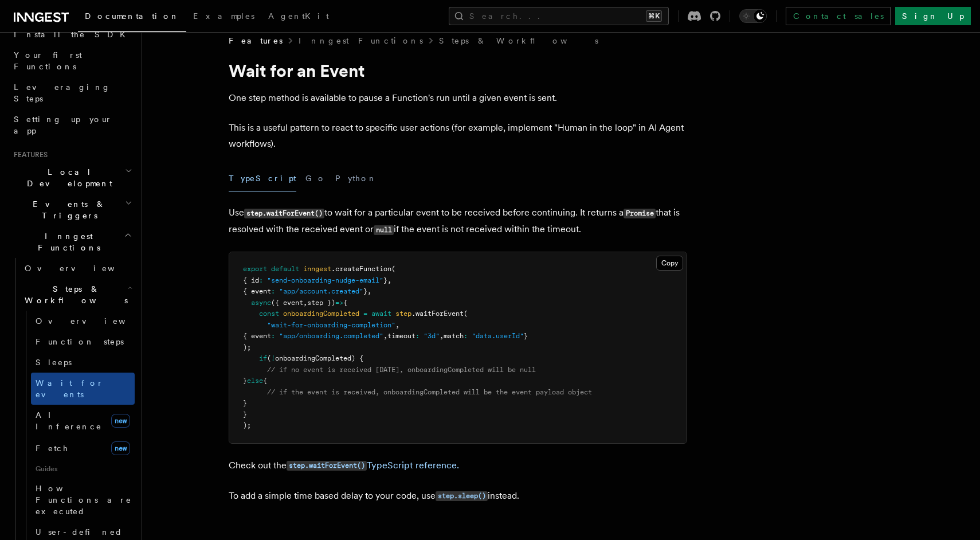  I want to click on span: Install the SDK, so click(73, 34).